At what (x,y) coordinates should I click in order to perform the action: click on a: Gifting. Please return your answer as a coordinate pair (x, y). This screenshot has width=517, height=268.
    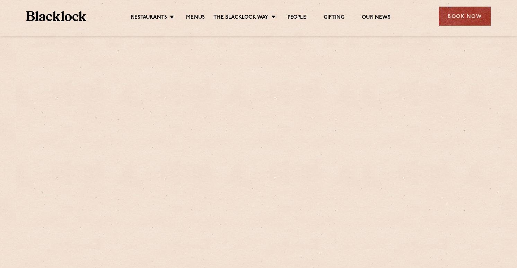
    Looking at the image, I should click on (334, 18).